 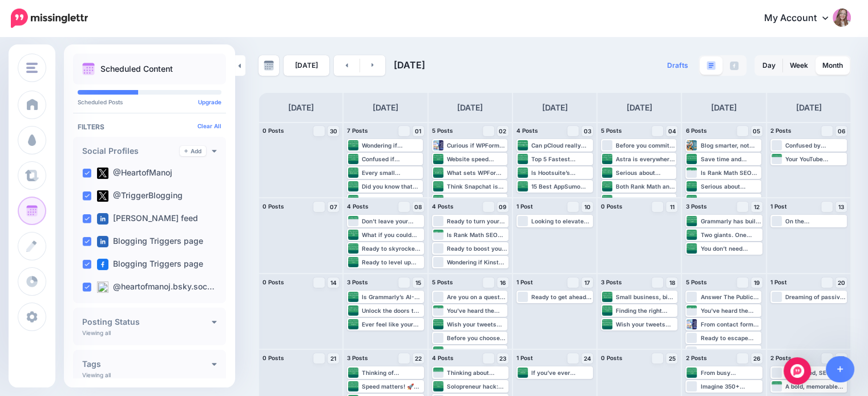 What do you see at coordinates (476, 186) in the screenshot?
I see `div: Think Snapchat is past its prime? Not so fast. This platform keeps evolving, and businesses using...` at bounding box center [476, 186].